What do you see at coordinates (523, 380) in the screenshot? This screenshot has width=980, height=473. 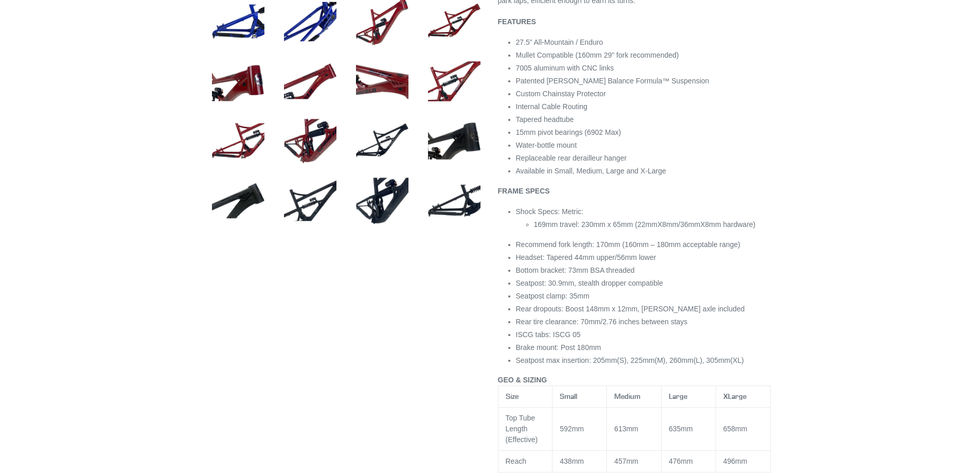 I see `span: GEO & SIZING` at bounding box center [523, 380].